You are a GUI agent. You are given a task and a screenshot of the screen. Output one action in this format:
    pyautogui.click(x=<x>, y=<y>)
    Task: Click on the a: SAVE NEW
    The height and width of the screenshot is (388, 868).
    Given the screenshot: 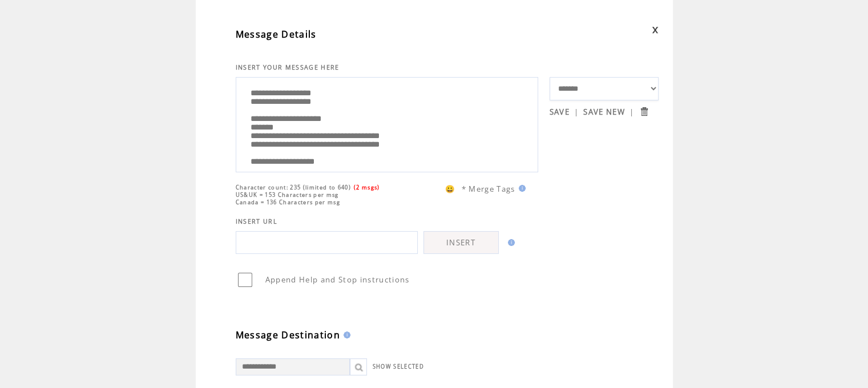 What is the action you would take?
    pyautogui.click(x=604, y=112)
    